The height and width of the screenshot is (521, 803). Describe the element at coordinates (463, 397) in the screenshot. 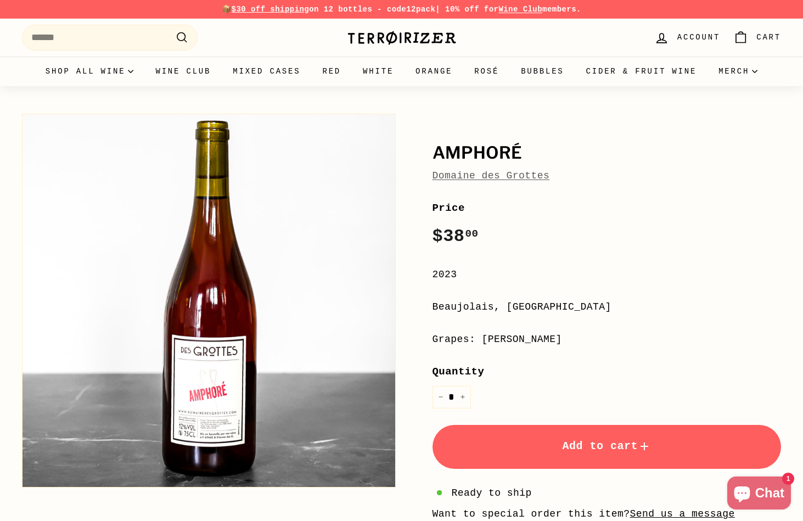

I see `button: Increase item quantity by one` at that location.